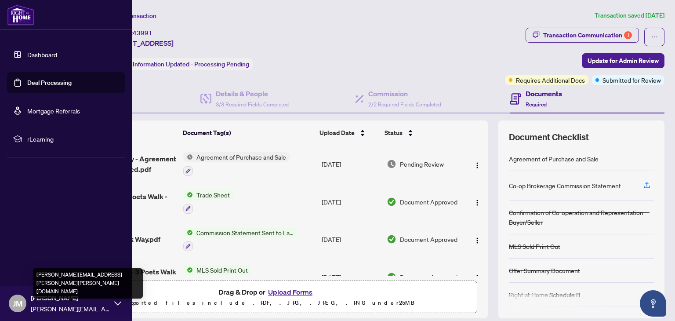  What do you see at coordinates (348, 133) in the screenshot?
I see `th: Upload Date` at bounding box center [348, 133].